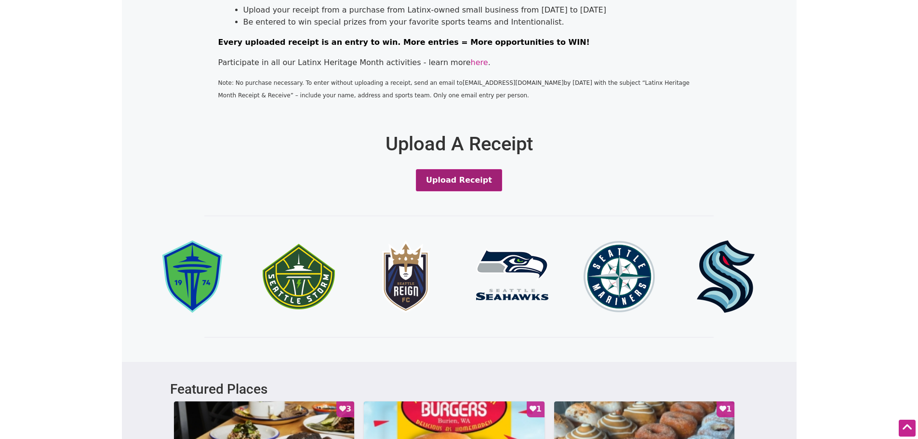  Describe the element at coordinates (404, 42) in the screenshot. I see `span: Every uploaded receipt is an entry to win. More entries = More opportunities to WIN!` at that location.